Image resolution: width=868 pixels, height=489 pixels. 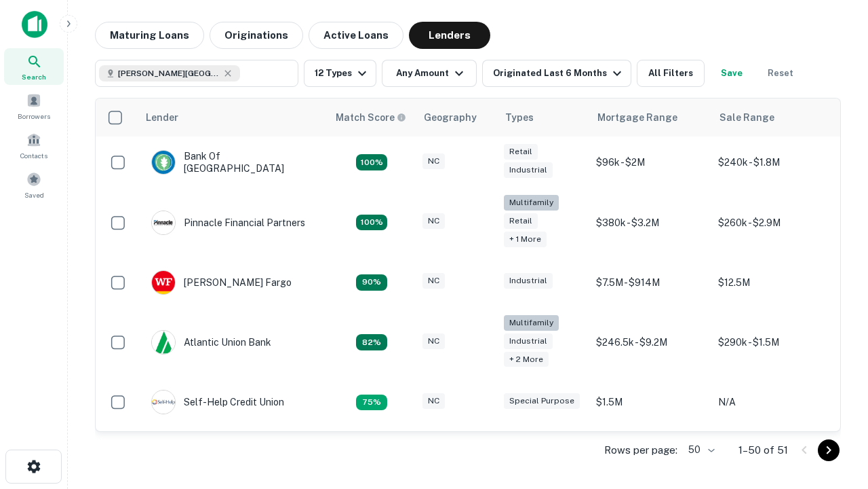 What do you see at coordinates (773, 118) in the screenshot?
I see `th: Sale Range` at bounding box center [773, 118].